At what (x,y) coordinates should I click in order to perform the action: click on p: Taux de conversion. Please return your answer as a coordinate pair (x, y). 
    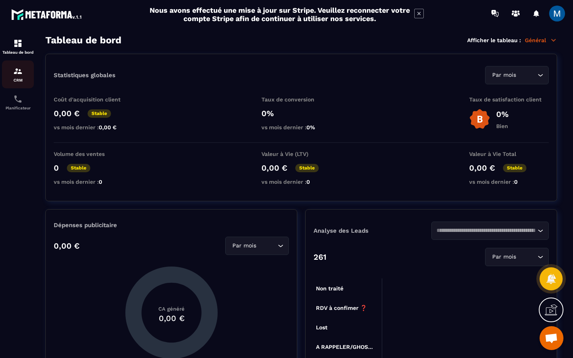
    Looking at the image, I should click on (301, 100).